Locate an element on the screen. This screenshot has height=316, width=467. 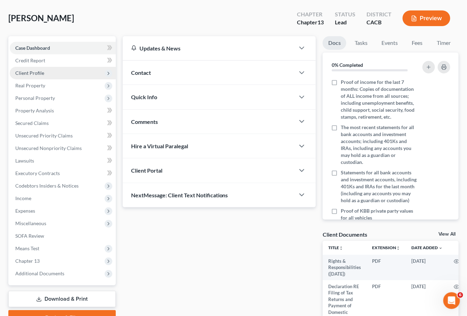
span: Case Dashboard is located at coordinates (33, 48).